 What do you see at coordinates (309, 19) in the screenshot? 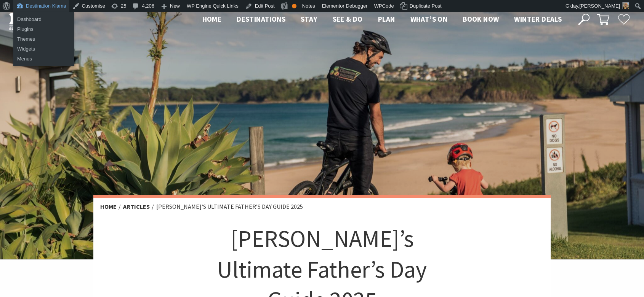
I see `span: Stay` at bounding box center [309, 19].